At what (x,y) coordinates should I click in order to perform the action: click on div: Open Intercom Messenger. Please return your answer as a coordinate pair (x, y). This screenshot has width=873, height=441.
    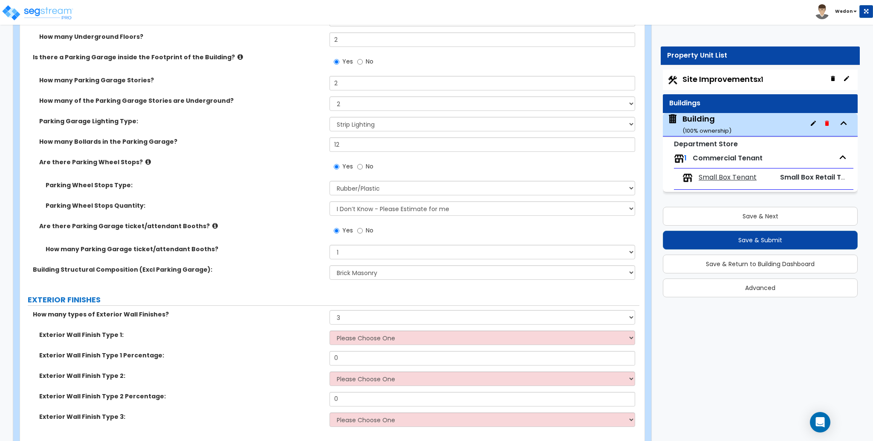
    Looking at the image, I should click on (820, 422).